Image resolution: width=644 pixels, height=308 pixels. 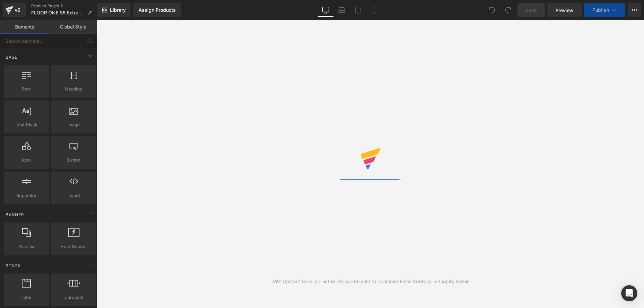 What do you see at coordinates (601, 10) in the screenshot?
I see `span: Publish` at bounding box center [601, 10].